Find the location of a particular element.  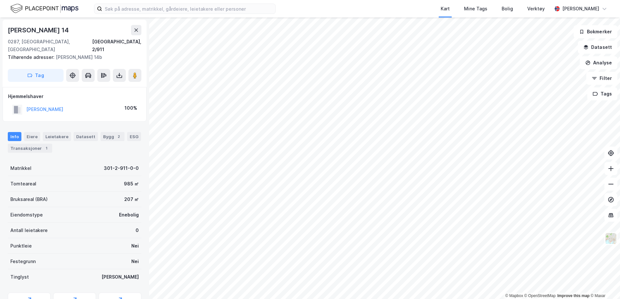

a: Improve this map is located at coordinates (573, 296).